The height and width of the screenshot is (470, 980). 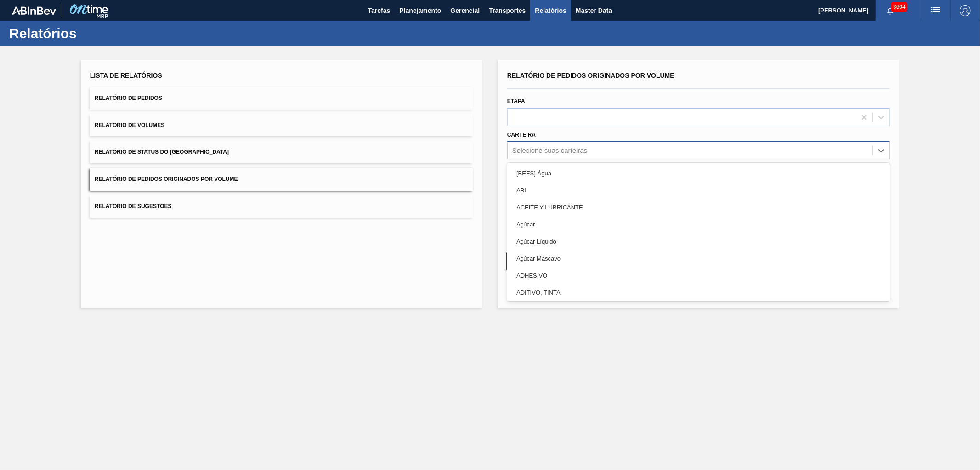 What do you see at coordinates (126, 75) in the screenshot?
I see `span: Lista de Relatórios` at bounding box center [126, 75].